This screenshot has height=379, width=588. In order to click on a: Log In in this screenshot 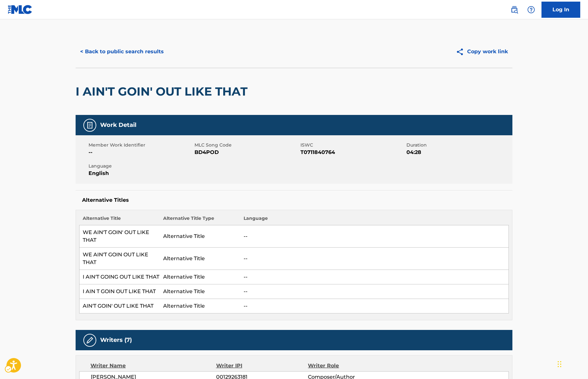, I will do `click(561, 10)`.